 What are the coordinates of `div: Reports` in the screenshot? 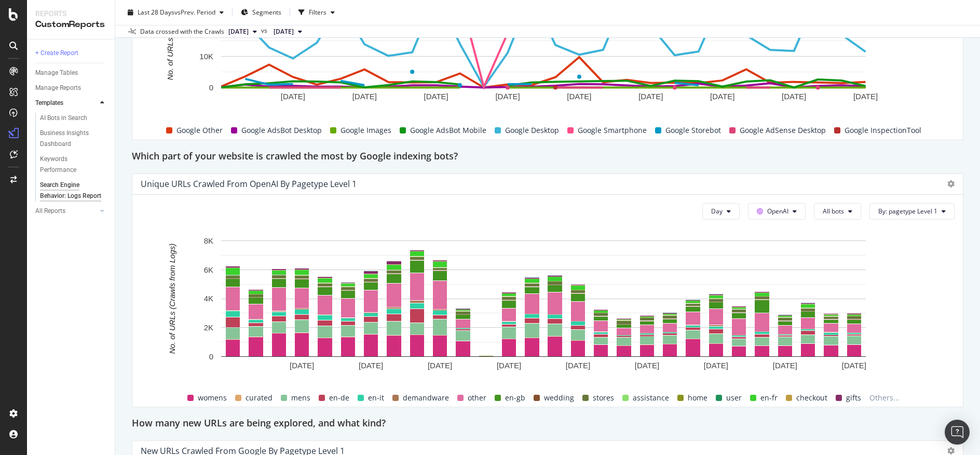 It's located at (70, 14).